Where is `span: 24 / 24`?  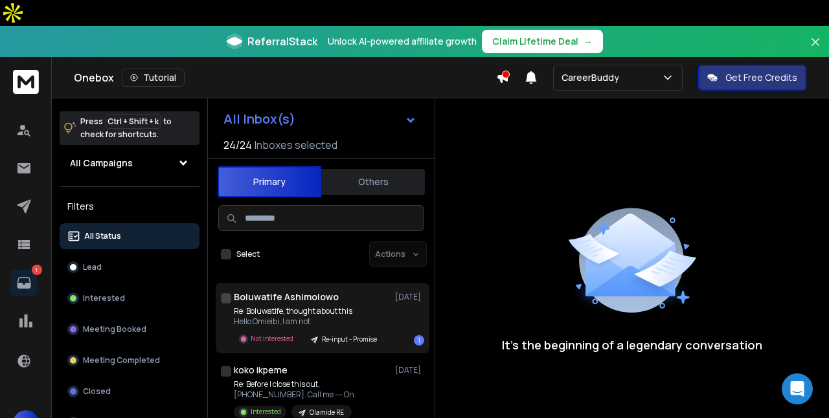
span: 24 / 24 is located at coordinates (238, 145).